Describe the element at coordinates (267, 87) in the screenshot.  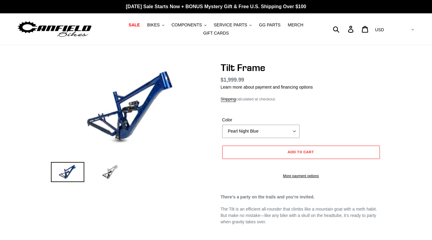
I see `a: Learn more about payment and financing options` at that location.